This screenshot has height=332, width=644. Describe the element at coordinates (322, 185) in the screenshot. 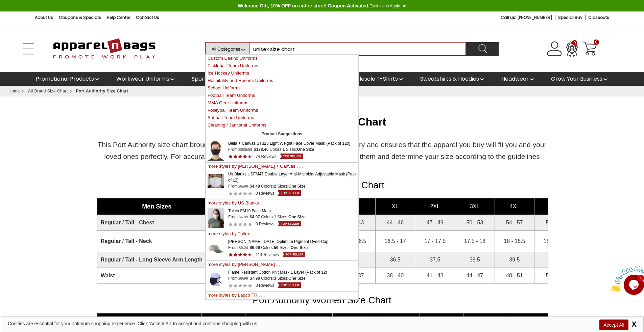

I see `h2: Port Authority Men Size Chart` at that location.